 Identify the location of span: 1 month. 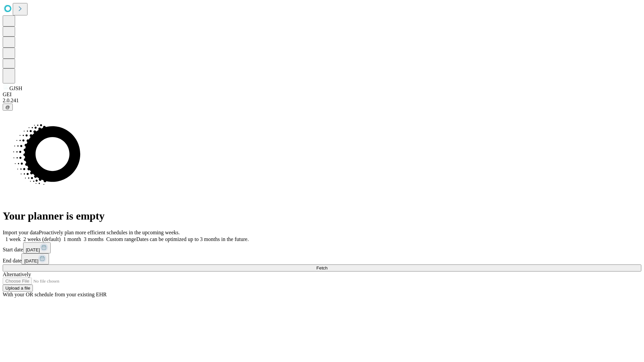
(72, 239).